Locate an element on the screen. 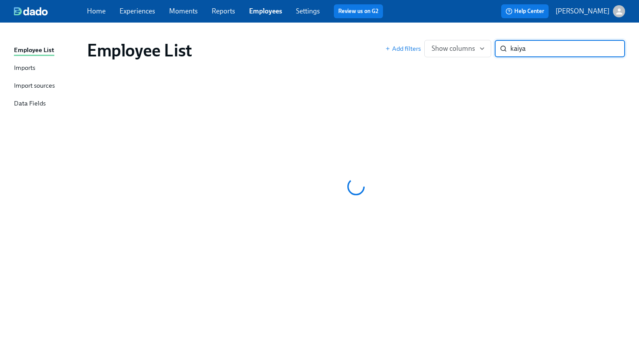 The width and height of the screenshot is (639, 342). h1: Employee List is located at coordinates (139, 50).